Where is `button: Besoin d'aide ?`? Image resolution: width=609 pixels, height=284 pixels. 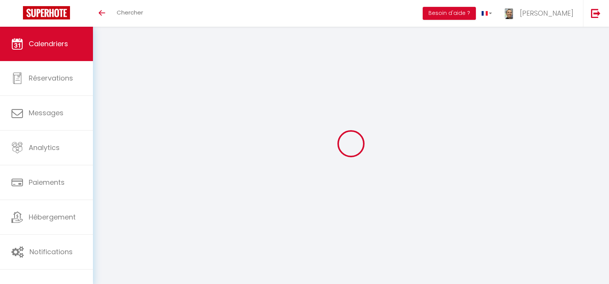
button: Besoin d'aide ? is located at coordinates (449, 13).